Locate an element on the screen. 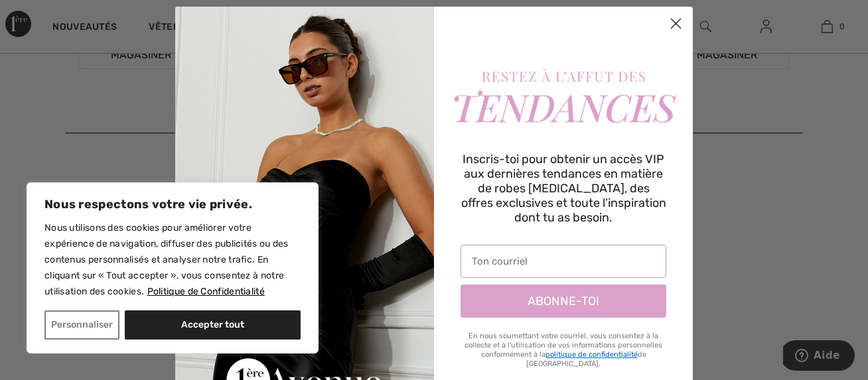 This screenshot has width=868, height=380. button: Personnaliser is located at coordinates (82, 326).